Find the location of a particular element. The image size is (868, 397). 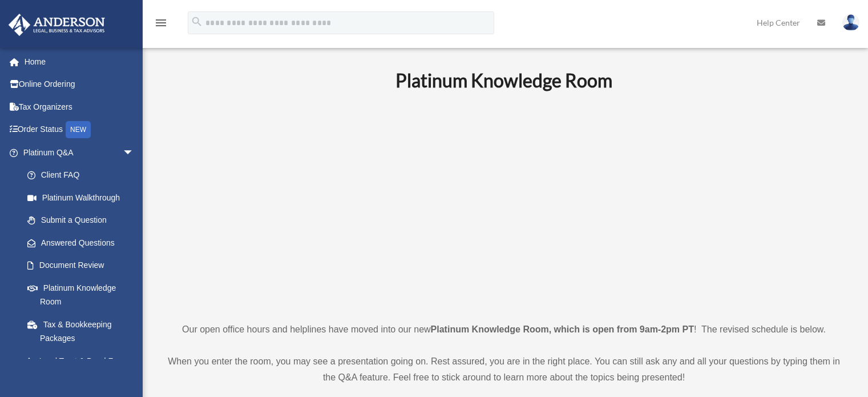

a: Platinum Q&Aarrow_drop_down is located at coordinates (79, 152).